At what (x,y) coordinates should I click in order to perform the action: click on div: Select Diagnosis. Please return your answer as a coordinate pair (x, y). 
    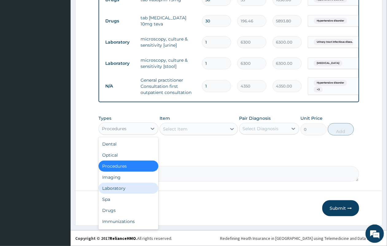
    Looking at the image, I should click on (260, 129).